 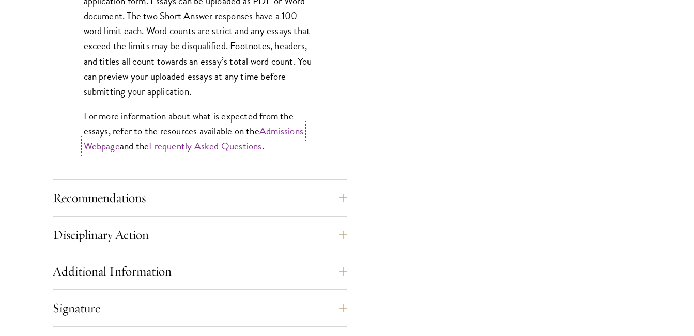 I want to click on p: For more information about what is expected from the essays, refer to the resources available on ..., so click(x=200, y=131).